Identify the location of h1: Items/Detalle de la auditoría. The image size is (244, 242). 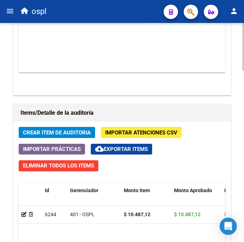
(122, 113).